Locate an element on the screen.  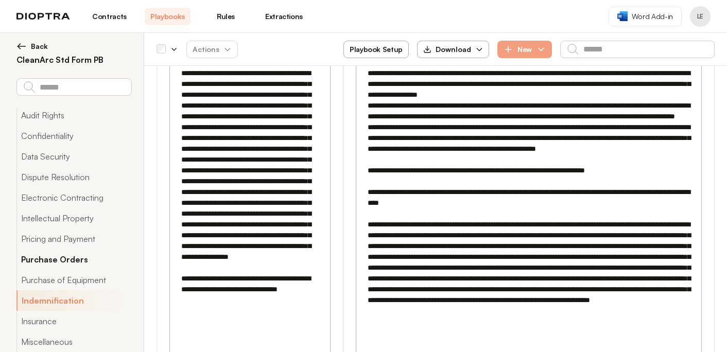
img: word is located at coordinates (623, 16).